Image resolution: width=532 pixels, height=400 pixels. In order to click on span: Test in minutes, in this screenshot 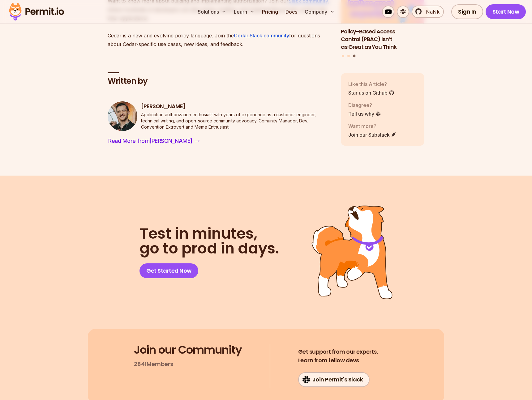, I will do `click(209, 233)`.